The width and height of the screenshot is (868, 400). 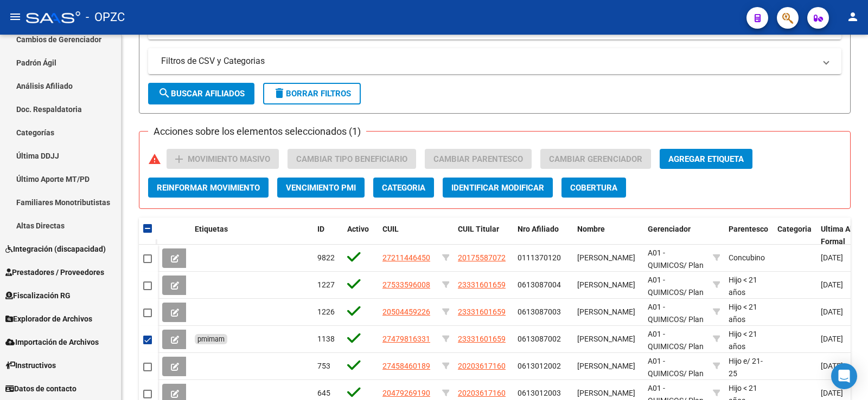 I want to click on span: Concubino, so click(x=746, y=258).